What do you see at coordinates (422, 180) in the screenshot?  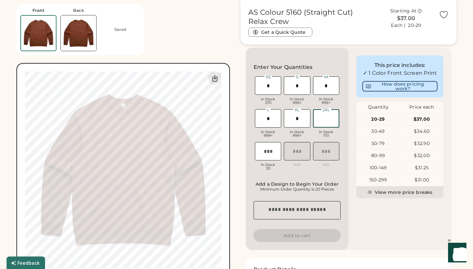 I see `div: $31.00` at bounding box center [422, 180].